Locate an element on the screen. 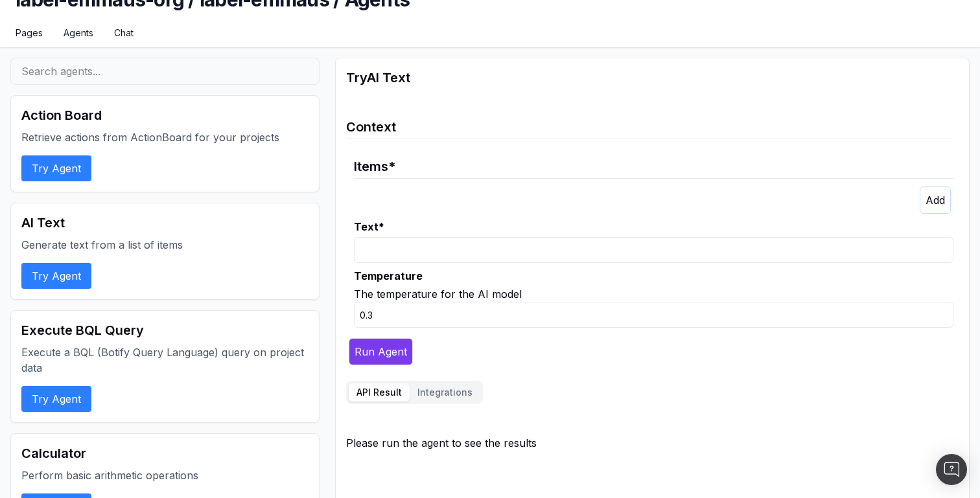 The image size is (980, 498). div: Please run the agent to see the results is located at coordinates (652, 443).